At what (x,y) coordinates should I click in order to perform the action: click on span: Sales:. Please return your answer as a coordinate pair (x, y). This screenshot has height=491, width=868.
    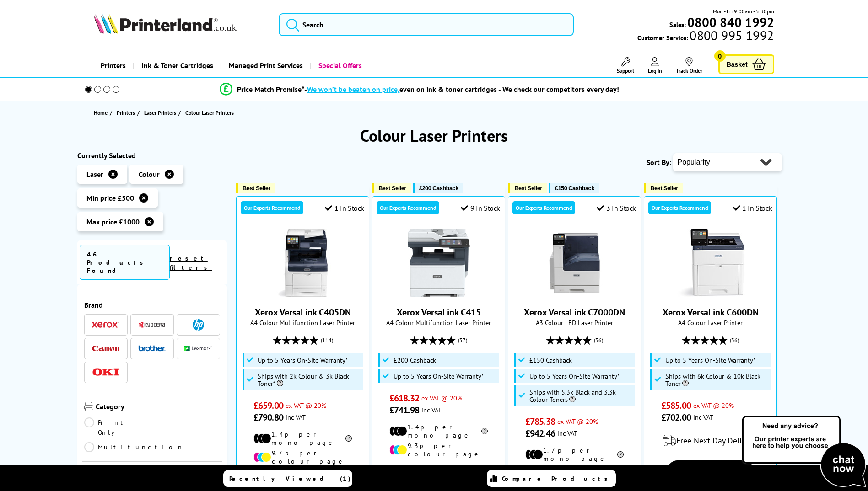
    Looking at the image, I should click on (678, 24).